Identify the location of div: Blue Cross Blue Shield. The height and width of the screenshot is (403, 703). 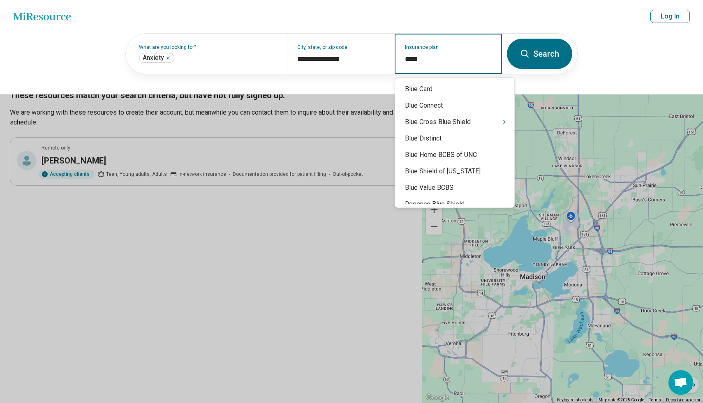
(455, 122).